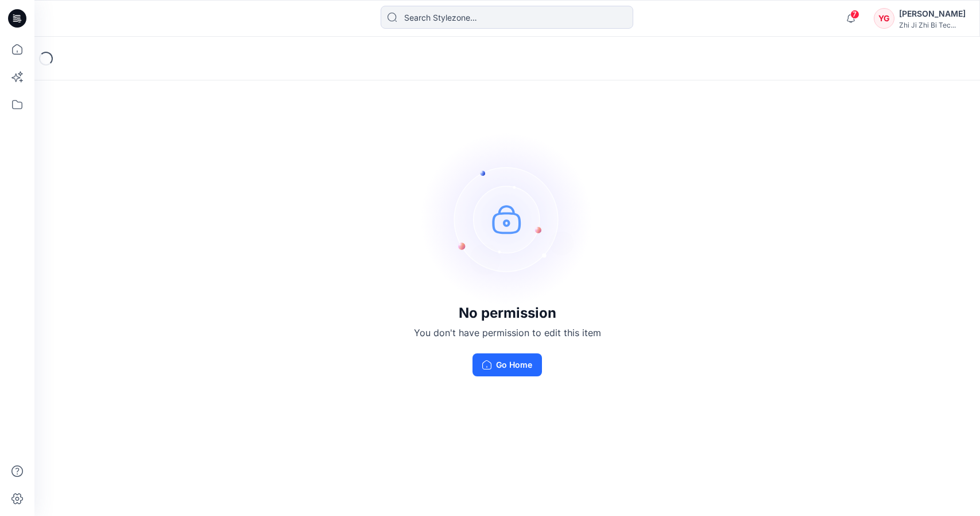  What do you see at coordinates (508, 333) in the screenshot?
I see `p: You don't have permission to edit this item` at bounding box center [508, 333].